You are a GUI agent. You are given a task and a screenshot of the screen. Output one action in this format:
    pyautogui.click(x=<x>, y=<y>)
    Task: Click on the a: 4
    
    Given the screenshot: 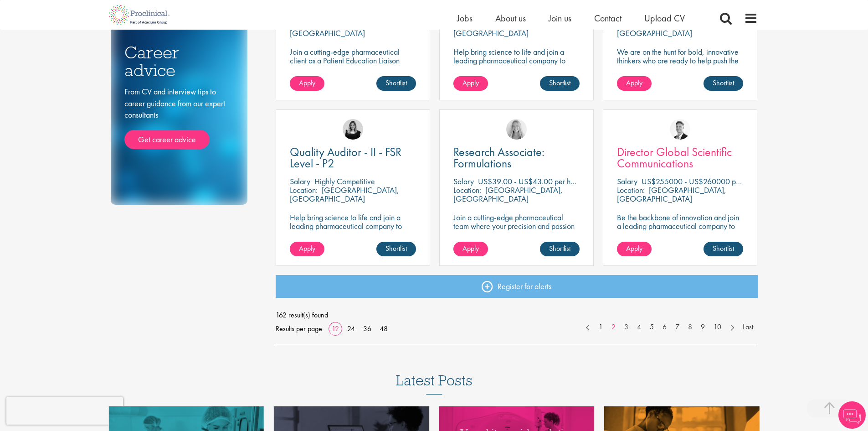 What is the action you would take?
    pyautogui.click(x=638, y=327)
    